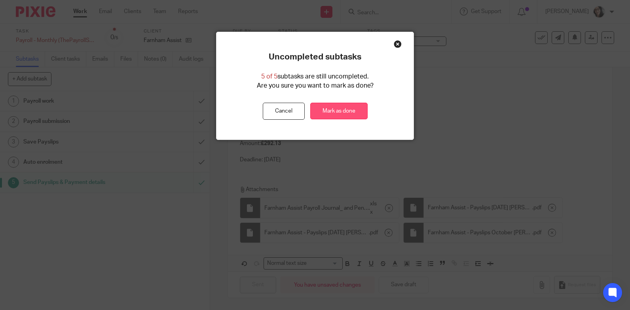 Image resolution: width=630 pixels, height=310 pixels. What do you see at coordinates (284, 111) in the screenshot?
I see `button: Cancel` at bounding box center [284, 111].